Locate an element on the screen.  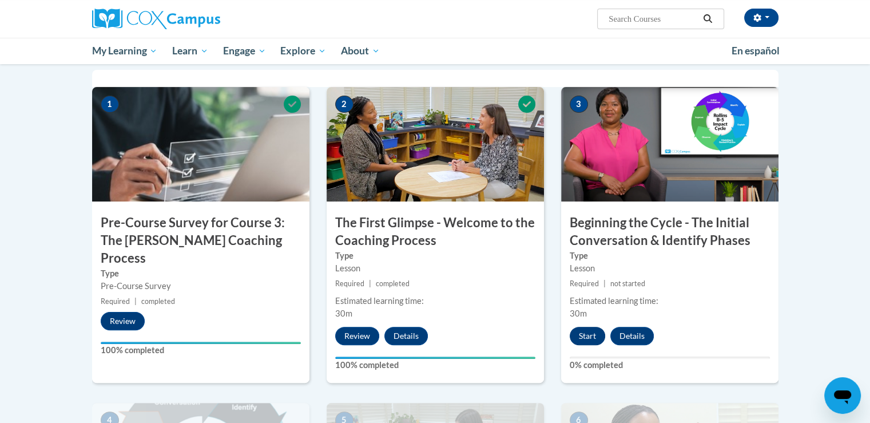
span: Engage is located at coordinates (244, 51).